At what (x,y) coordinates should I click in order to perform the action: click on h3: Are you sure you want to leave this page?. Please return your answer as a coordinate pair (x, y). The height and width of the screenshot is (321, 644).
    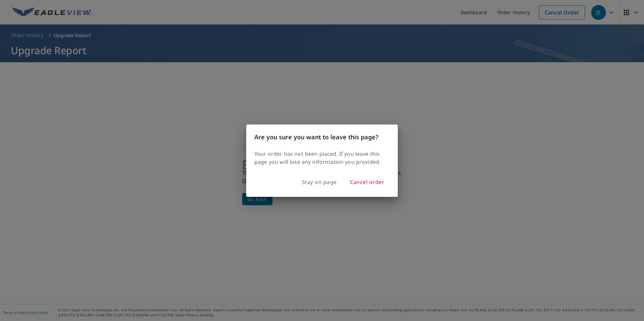
    Looking at the image, I should click on (322, 137).